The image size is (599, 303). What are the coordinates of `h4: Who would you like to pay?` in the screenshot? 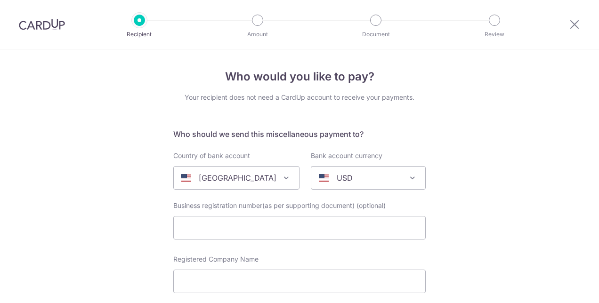 It's located at (299, 77).